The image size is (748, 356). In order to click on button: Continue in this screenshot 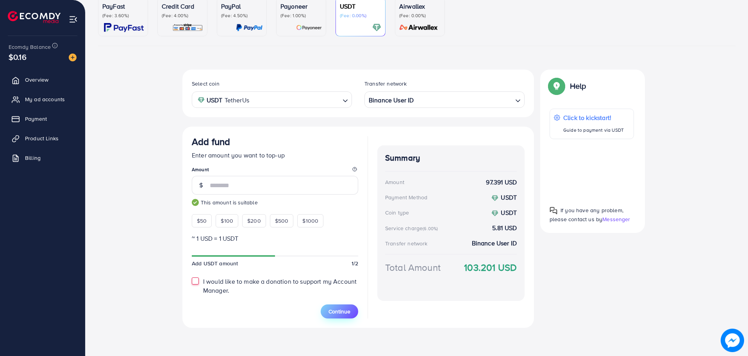, I will do `click(339, 311)`.